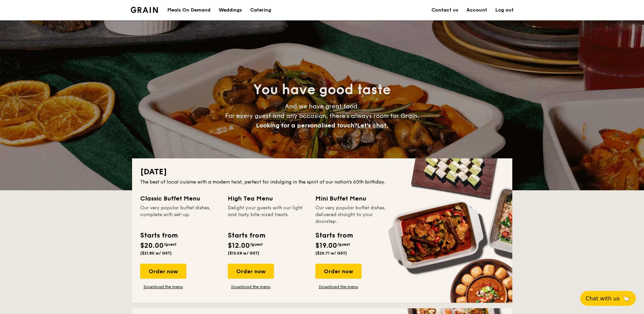 The width and height of the screenshot is (644, 314). I want to click on div: Mini Buffet Menu, so click(355, 198).